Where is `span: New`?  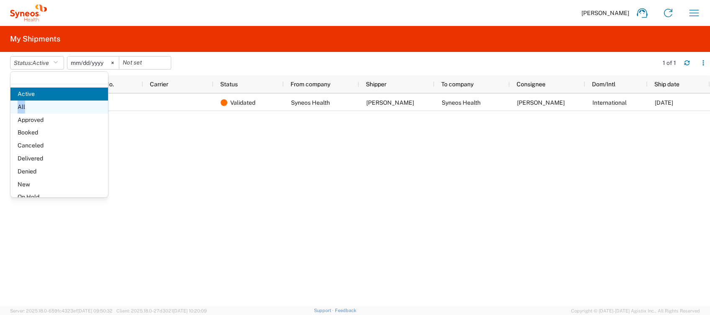
span: New is located at coordinates (59, 184).